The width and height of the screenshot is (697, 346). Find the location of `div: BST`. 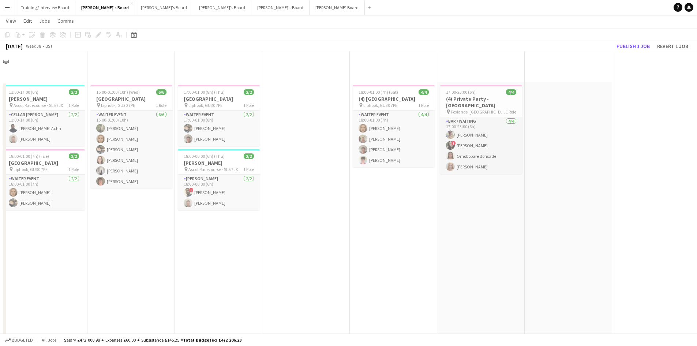

div: BST is located at coordinates (49, 46).